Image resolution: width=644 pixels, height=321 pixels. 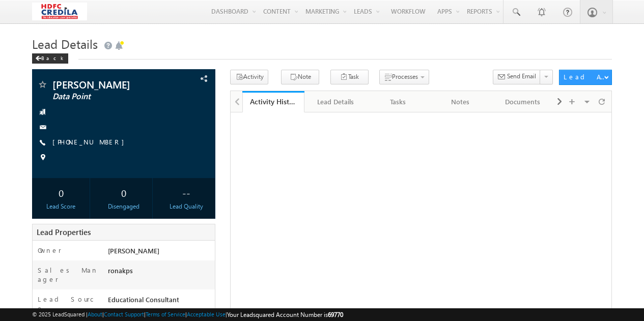 I want to click on li: Activity History, so click(x=274, y=101).